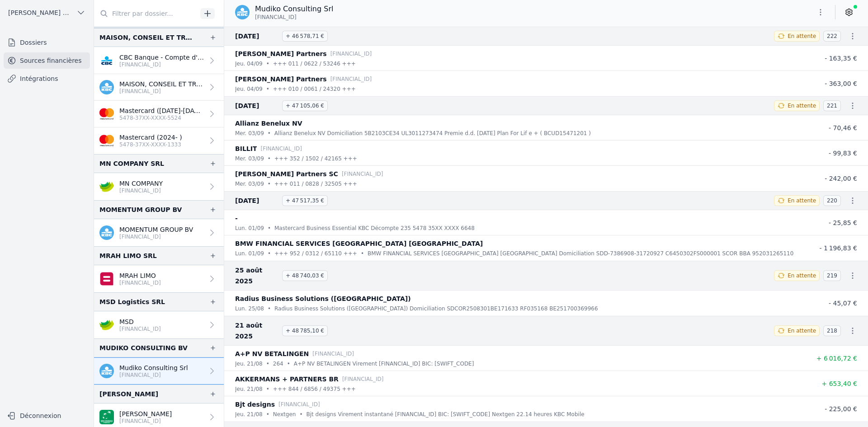 This screenshot has height=427, width=868. What do you see at coordinates (158, 141) in the screenshot?
I see `a: Mastercard (2024- ) 5478-37XX-XXXX-1333` at bounding box center [158, 141].